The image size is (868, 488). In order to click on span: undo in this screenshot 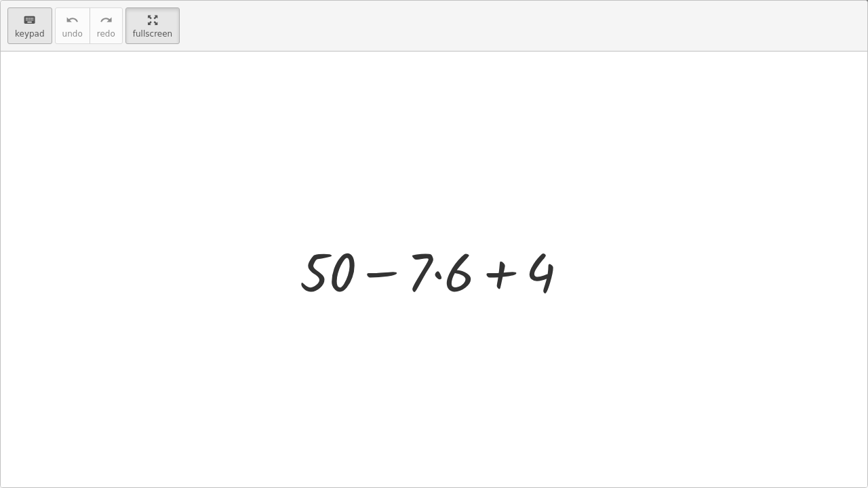, I will do `click(72, 34)`.